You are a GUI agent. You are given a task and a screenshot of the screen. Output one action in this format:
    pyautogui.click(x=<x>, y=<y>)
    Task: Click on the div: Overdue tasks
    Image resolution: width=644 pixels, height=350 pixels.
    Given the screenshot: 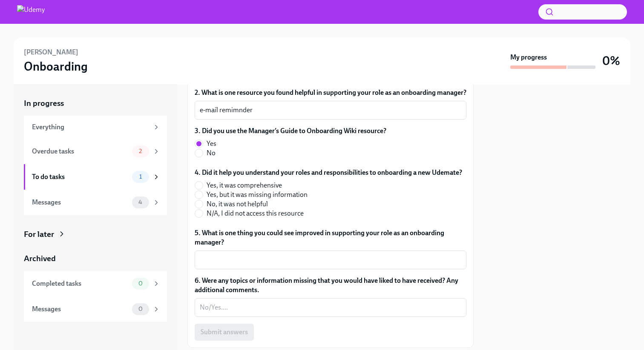 What is the action you would take?
    pyautogui.click(x=80, y=152)
    